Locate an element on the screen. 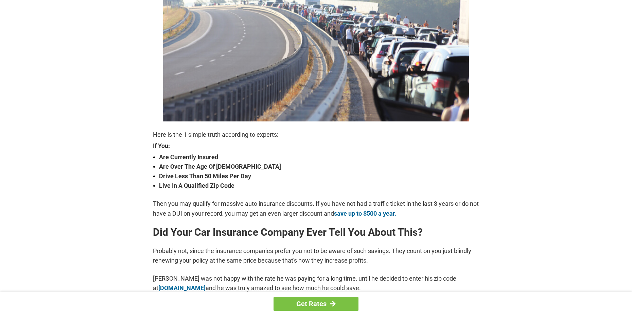 This screenshot has height=316, width=632. p: Probably not, since the insurance companies prefer you not to be aware of such savings. They coun... is located at coordinates (316, 256).